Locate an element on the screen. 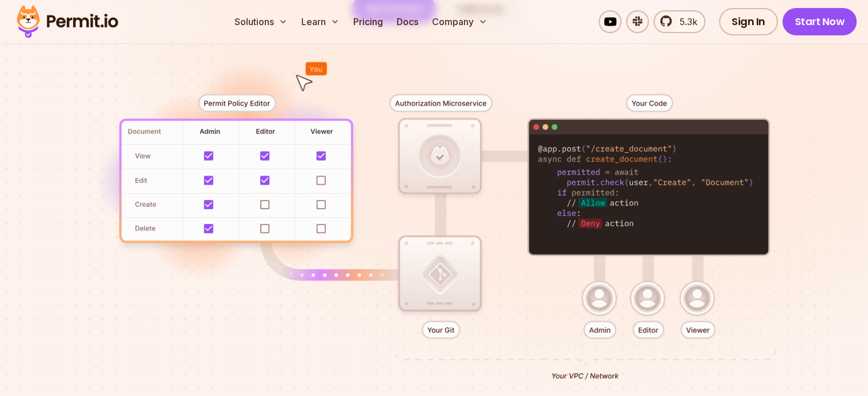 The image size is (868, 396). span: 5.3k is located at coordinates (685, 21).